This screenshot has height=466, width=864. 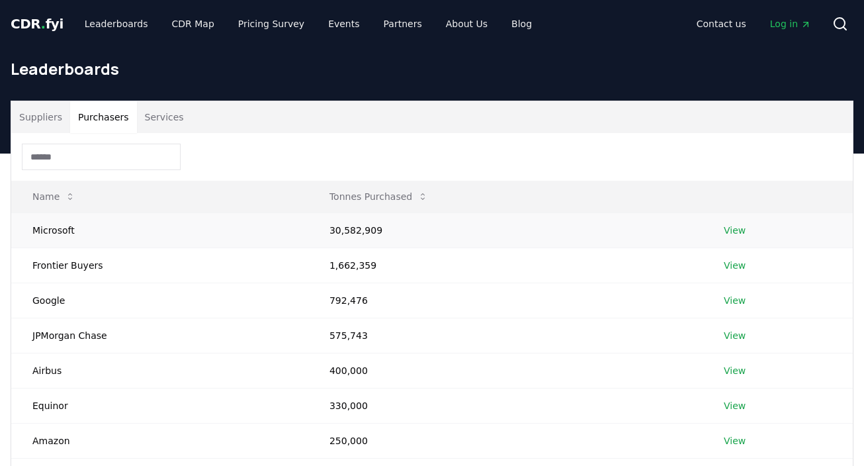 What do you see at coordinates (505, 405) in the screenshot?
I see `td: 330,000` at bounding box center [505, 405].